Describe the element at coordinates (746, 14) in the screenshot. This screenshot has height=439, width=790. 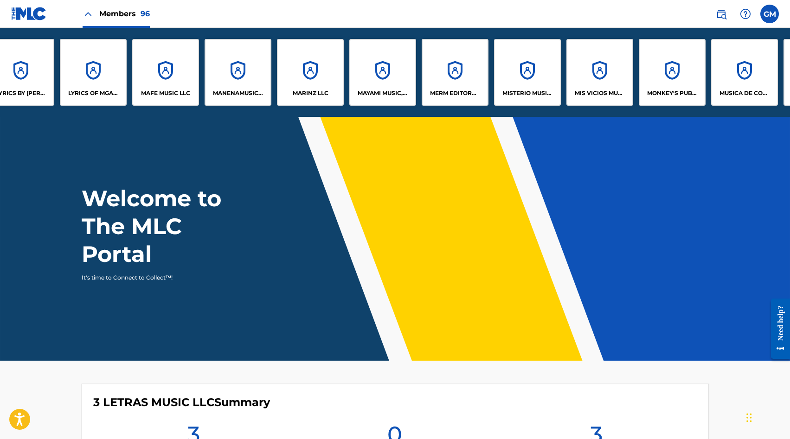
I see `div: Help` at that location.